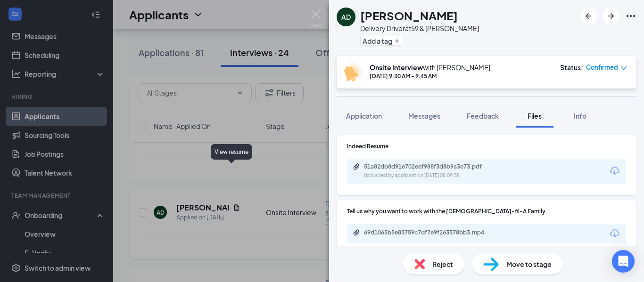 The width and height of the screenshot is (644, 282). I want to click on button: ArrowLeftNew, so click(588, 16).